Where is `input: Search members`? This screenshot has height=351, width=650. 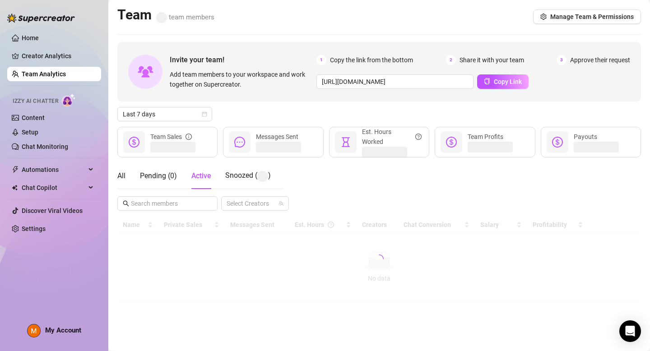
input: Search members is located at coordinates (168, 203).